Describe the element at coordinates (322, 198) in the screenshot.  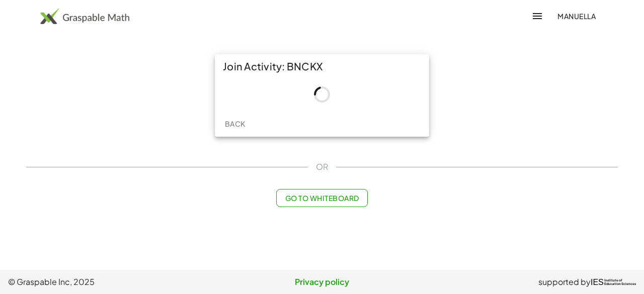
I see `button: Go to Whiteboard` at that location.